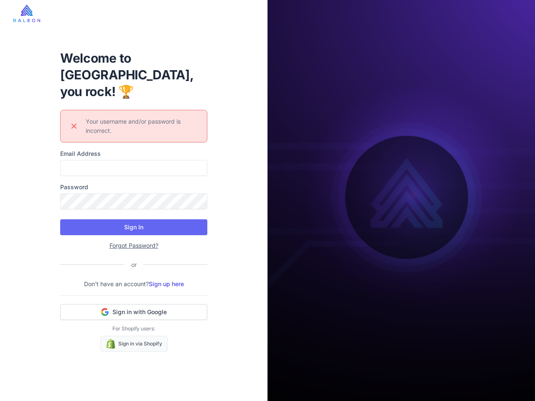  Describe the element at coordinates (134, 154) in the screenshot. I see `label: Email Address` at that location.